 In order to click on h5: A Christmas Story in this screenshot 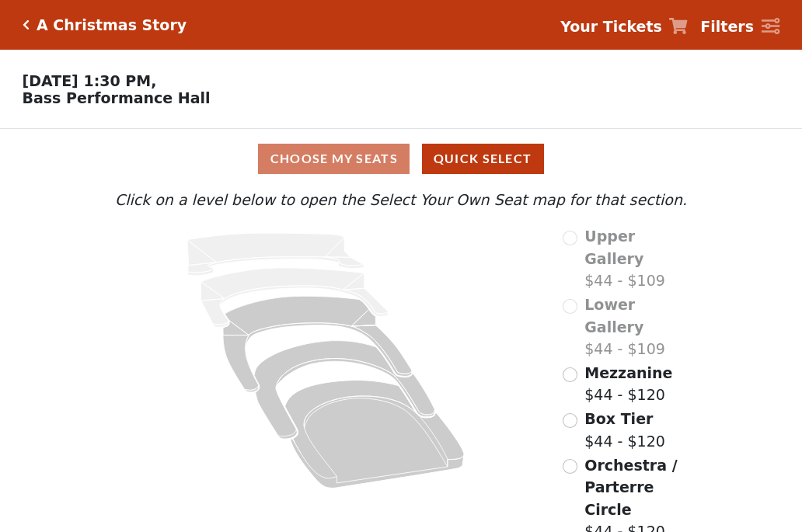, I will do `click(111, 25)`.